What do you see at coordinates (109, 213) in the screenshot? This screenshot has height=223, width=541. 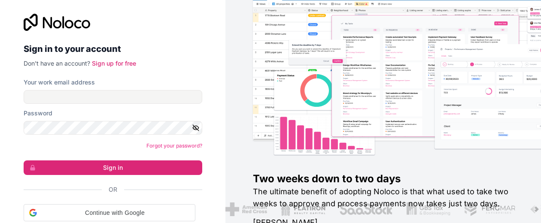 I see `div: Continue with Google` at bounding box center [109, 213].